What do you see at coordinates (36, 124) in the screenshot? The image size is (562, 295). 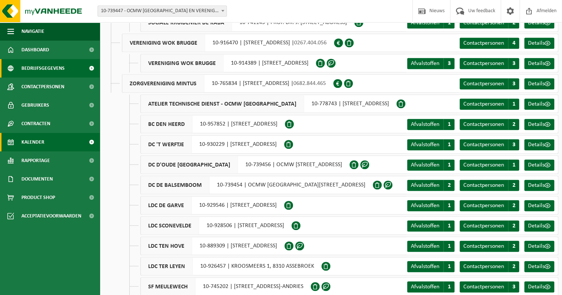 I see `span: Contracten` at bounding box center [36, 124].